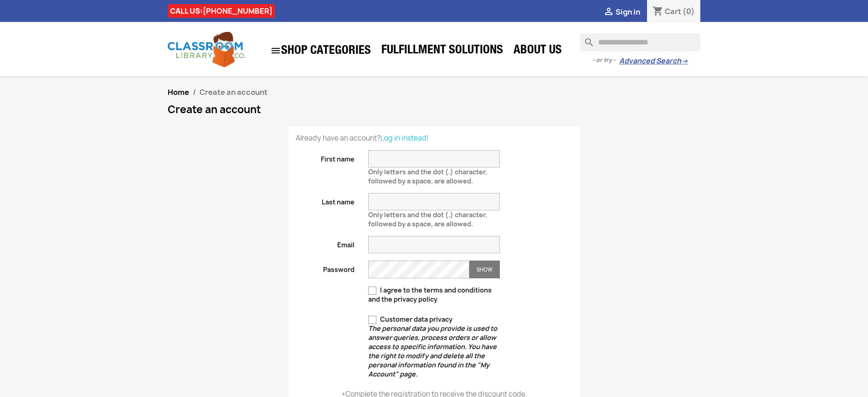  I want to click on p: Already have an account?, so click(434, 138).